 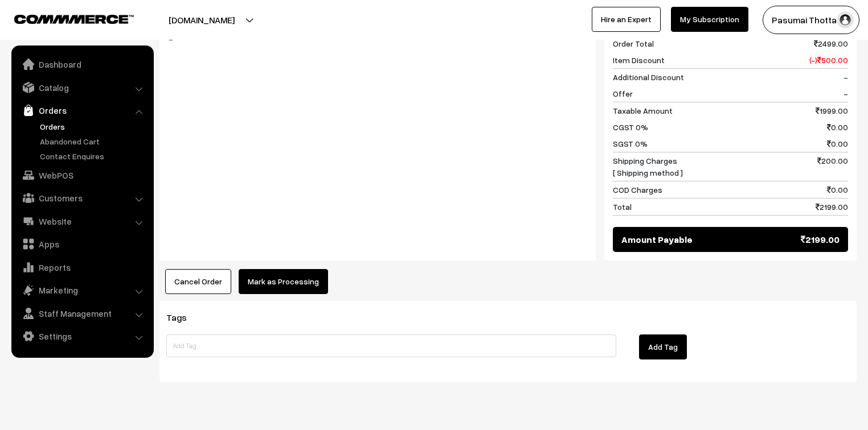 I want to click on span: Tags, so click(x=183, y=317).